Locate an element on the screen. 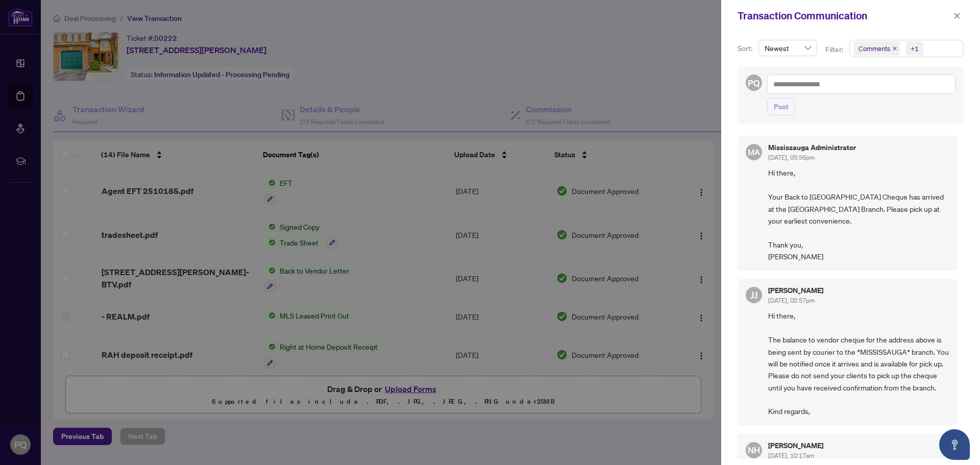  span: Newest is located at coordinates (788, 48).